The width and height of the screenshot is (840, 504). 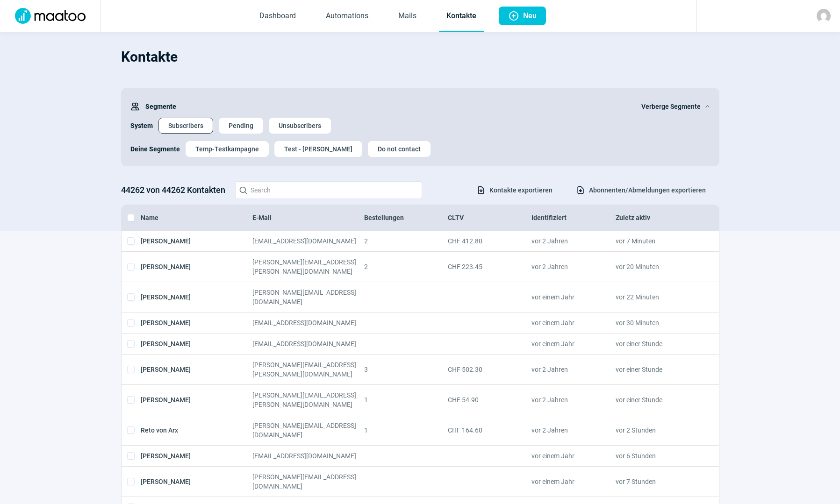 What do you see at coordinates (641, 190) in the screenshot?
I see `button: Abonnenten/Abmeldungen exportieren` at bounding box center [641, 190].